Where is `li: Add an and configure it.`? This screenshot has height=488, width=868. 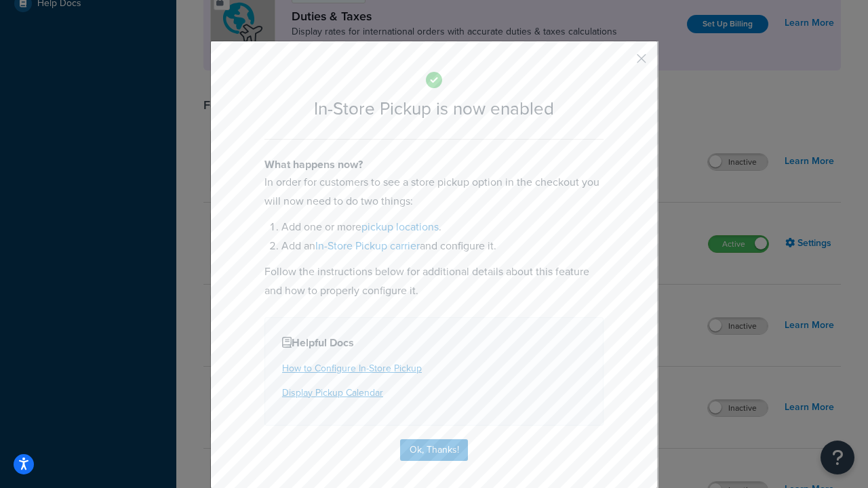
li: Add an and configure it. is located at coordinates (442, 246).